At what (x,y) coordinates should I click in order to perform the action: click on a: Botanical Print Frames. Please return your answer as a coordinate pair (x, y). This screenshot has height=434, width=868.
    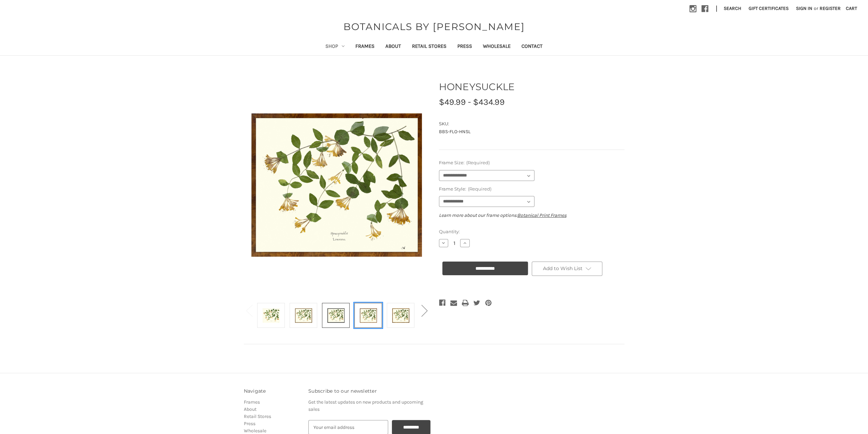
    Looking at the image, I should click on (542, 215).